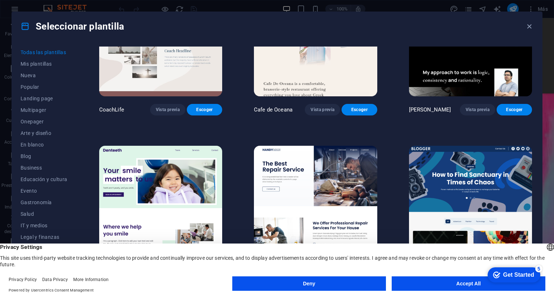 The width and height of the screenshot is (554, 298). I want to click on button: En blanco, so click(44, 145).